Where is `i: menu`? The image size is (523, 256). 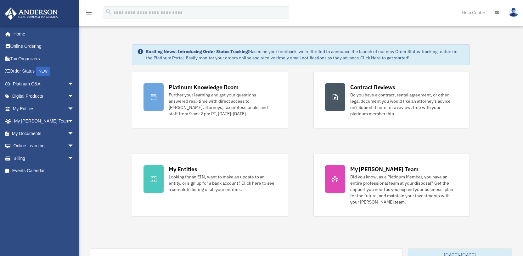 i: menu is located at coordinates (89, 13).